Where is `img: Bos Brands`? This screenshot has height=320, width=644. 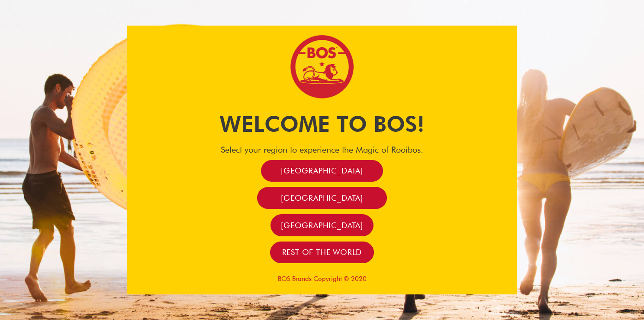
img: Bos Brands is located at coordinates (322, 67).